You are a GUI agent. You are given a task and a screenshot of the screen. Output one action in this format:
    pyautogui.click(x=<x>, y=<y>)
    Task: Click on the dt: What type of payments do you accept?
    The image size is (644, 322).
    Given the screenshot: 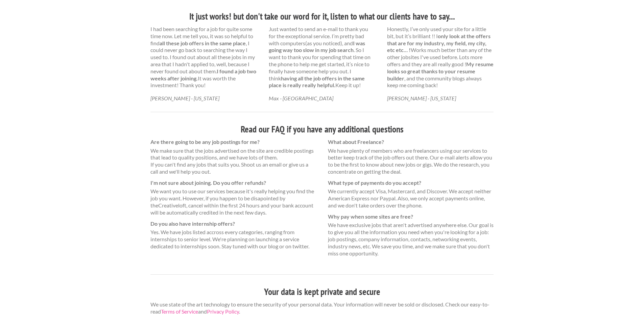 What is the action you would take?
    pyautogui.click(x=411, y=183)
    